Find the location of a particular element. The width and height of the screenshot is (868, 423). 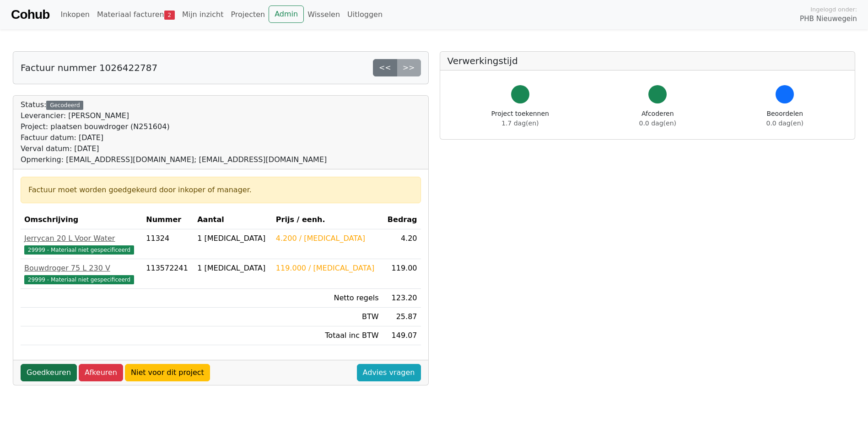

td: 25.87 is located at coordinates (402, 317).